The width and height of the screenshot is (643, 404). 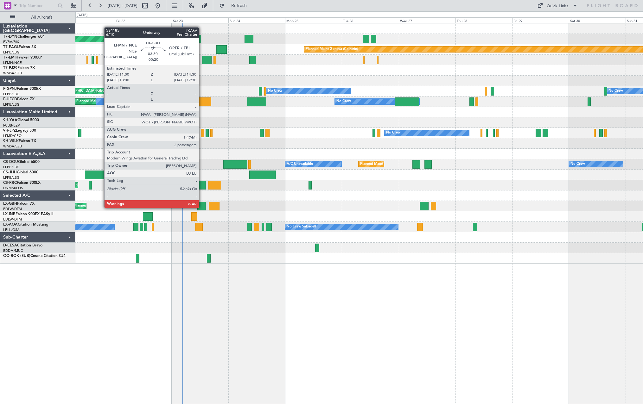 I want to click on a: OO-ROK (SUB)Cessna Citation CJ4, so click(x=34, y=256).